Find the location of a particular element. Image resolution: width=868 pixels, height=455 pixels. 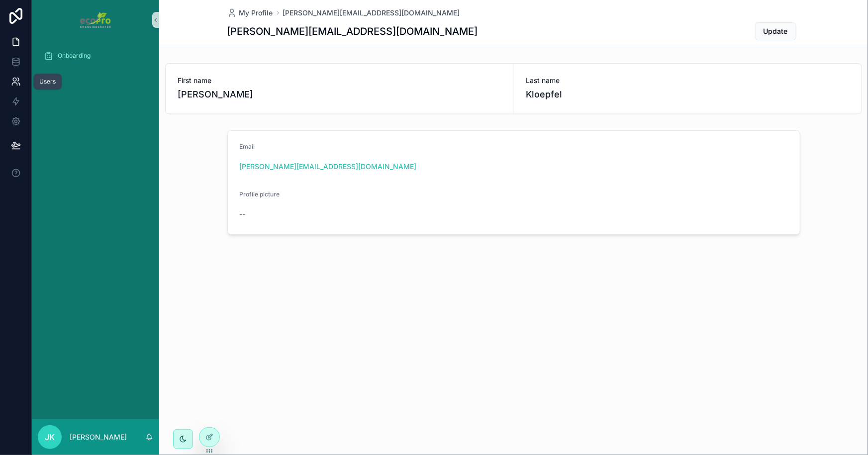

div: Users is located at coordinates (47, 82).